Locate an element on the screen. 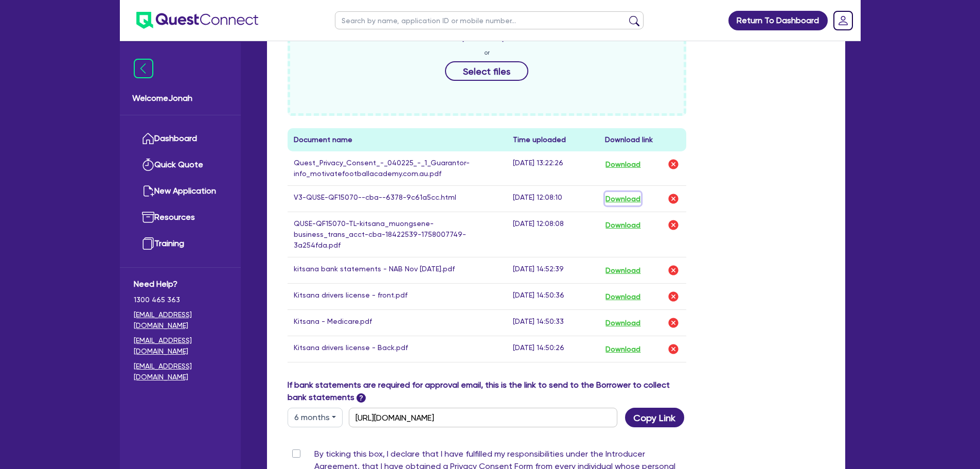 Image resolution: width=980 pixels, height=469 pixels. img: icon-menu-close is located at coordinates (144, 69).